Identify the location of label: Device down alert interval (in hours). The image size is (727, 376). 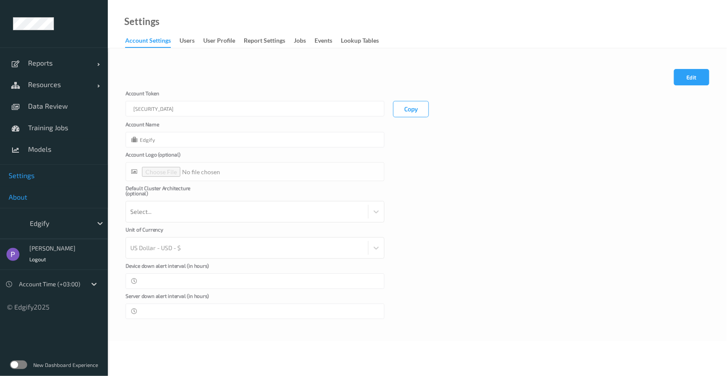
(169, 268).